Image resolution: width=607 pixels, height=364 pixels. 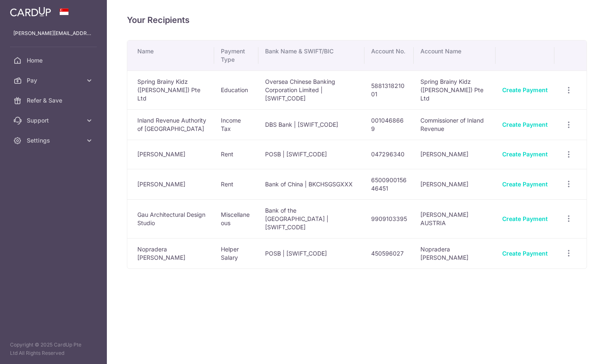 What do you see at coordinates (455, 124) in the screenshot?
I see `td: Commissioner of Inland Revenue` at bounding box center [455, 124].